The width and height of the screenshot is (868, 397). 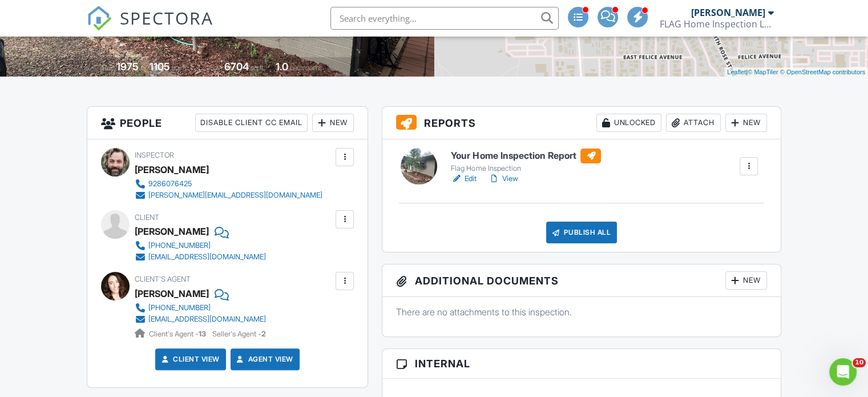 I want to click on h3: Reports, so click(x=581, y=123).